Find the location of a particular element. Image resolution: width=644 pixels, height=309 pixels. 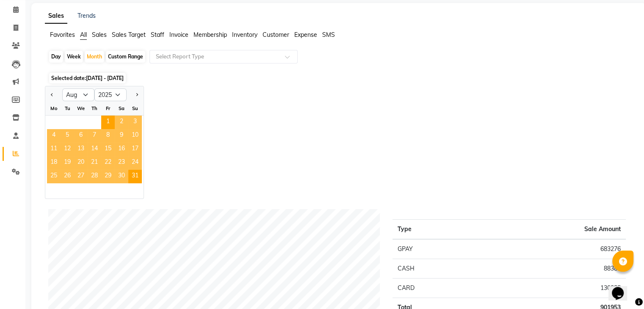

span: 4 is located at coordinates (53, 136).